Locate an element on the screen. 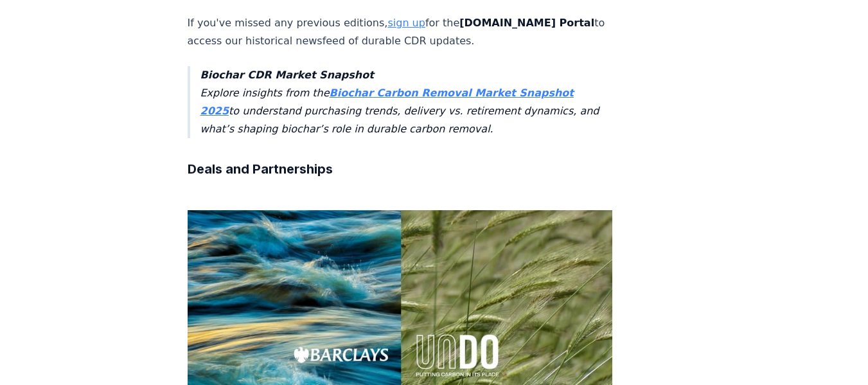  strong: Biochar CDR Market Snapshot is located at coordinates (287, 74).